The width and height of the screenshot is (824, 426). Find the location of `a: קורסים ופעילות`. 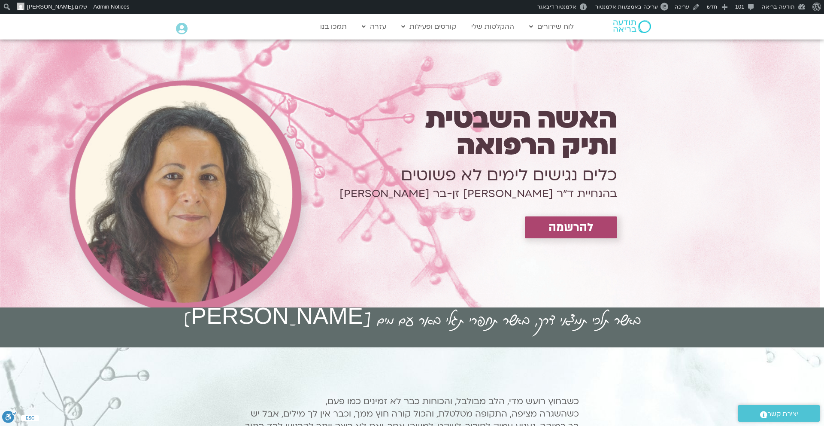

a: קורסים ופעילות is located at coordinates (429, 27).